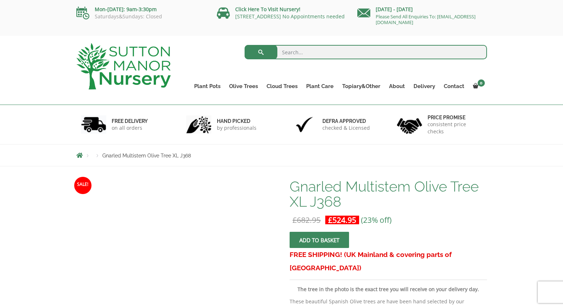 Image resolution: width=563 pixels, height=308 pixels. I want to click on bdi: 682.95, so click(306, 220).